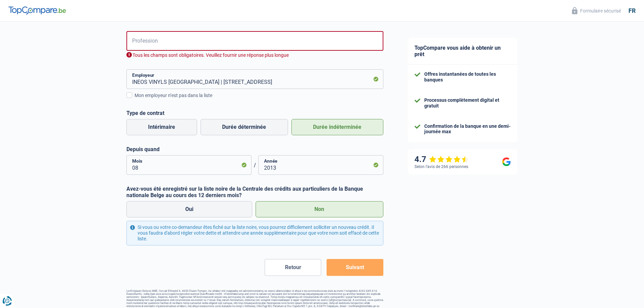 The image size is (644, 308). What do you see at coordinates (2, 195) in the screenshot?
I see `img: Advertisement` at bounding box center [2, 195].